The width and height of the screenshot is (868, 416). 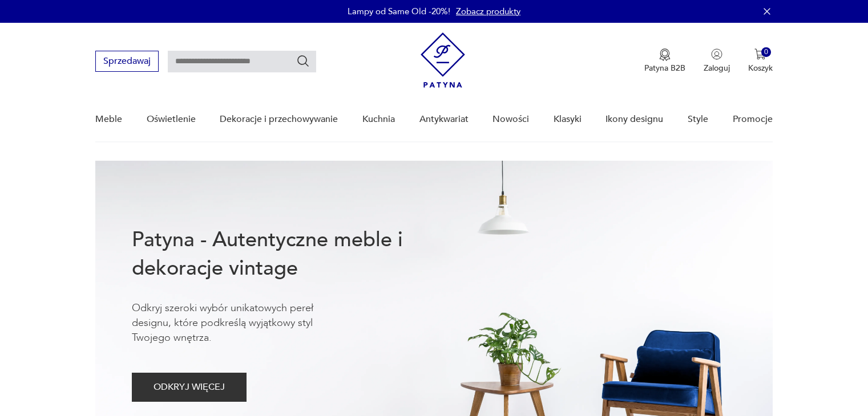 What do you see at coordinates (444, 119) in the screenshot?
I see `a: Antykwariat` at bounding box center [444, 119].